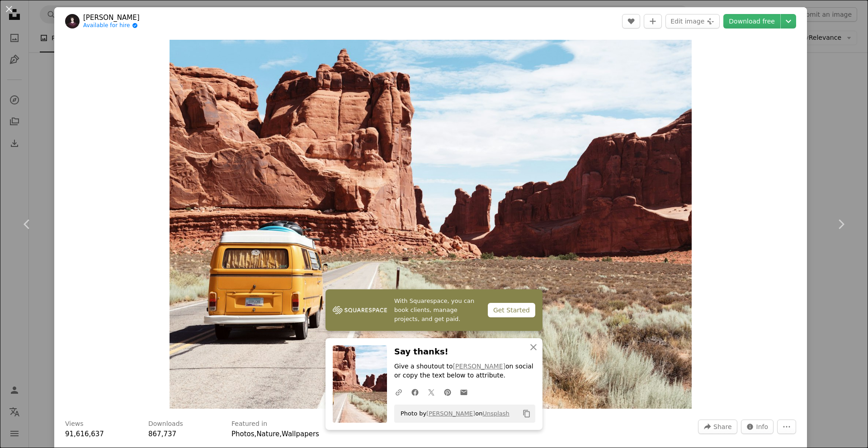  Describe the element at coordinates (752, 21) in the screenshot. I see `a: Download free` at that location.